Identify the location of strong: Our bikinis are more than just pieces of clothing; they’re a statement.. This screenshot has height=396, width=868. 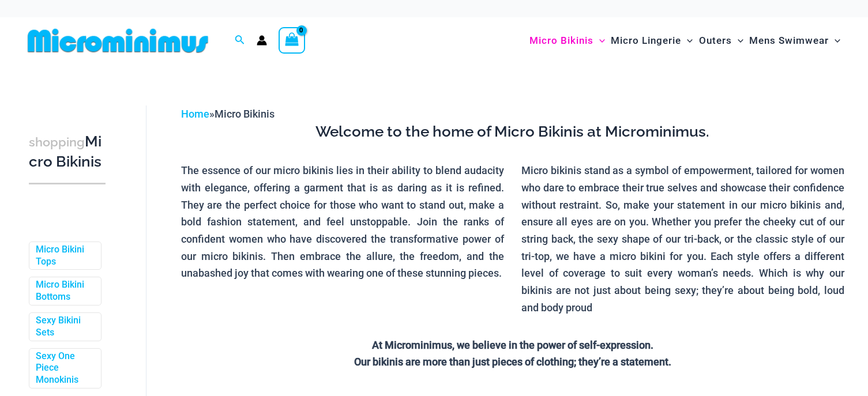
(513, 361).